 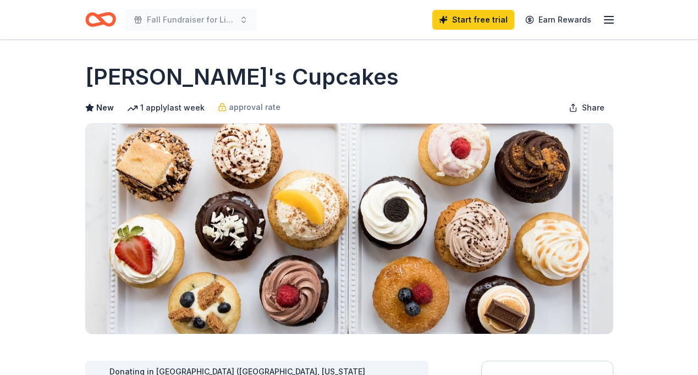 I want to click on a: Home, so click(x=101, y=19).